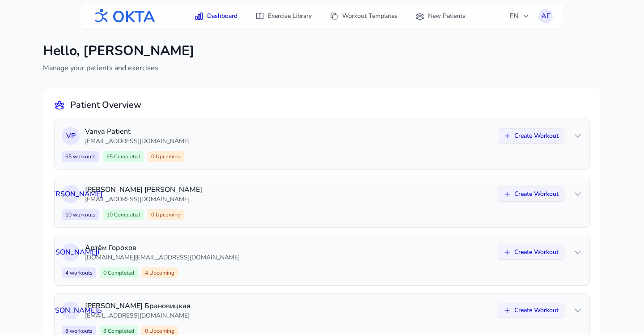 This screenshot has width=644, height=335. What do you see at coordinates (546, 16) in the screenshot?
I see `button: АГ` at bounding box center [546, 16].